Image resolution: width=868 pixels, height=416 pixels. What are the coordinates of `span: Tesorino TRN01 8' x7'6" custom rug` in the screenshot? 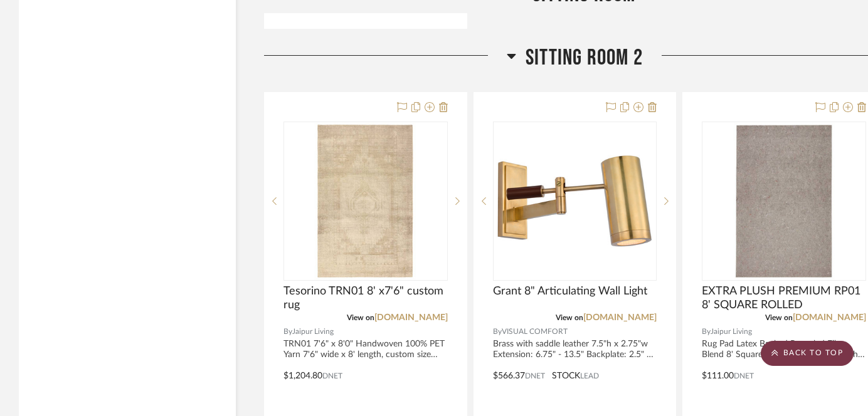 It's located at (365, 298).